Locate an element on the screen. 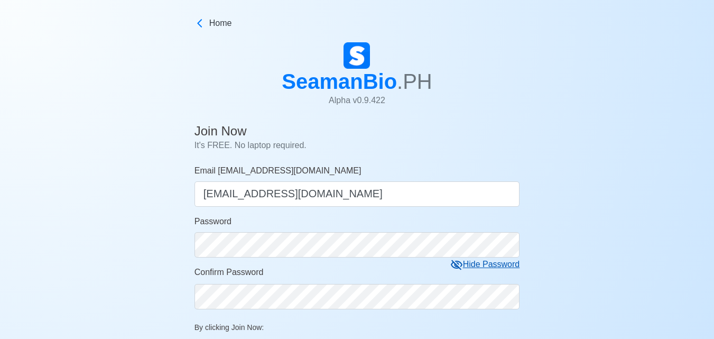 Image resolution: width=714 pixels, height=339 pixels. h1: SeamanBio is located at coordinates (357, 81).